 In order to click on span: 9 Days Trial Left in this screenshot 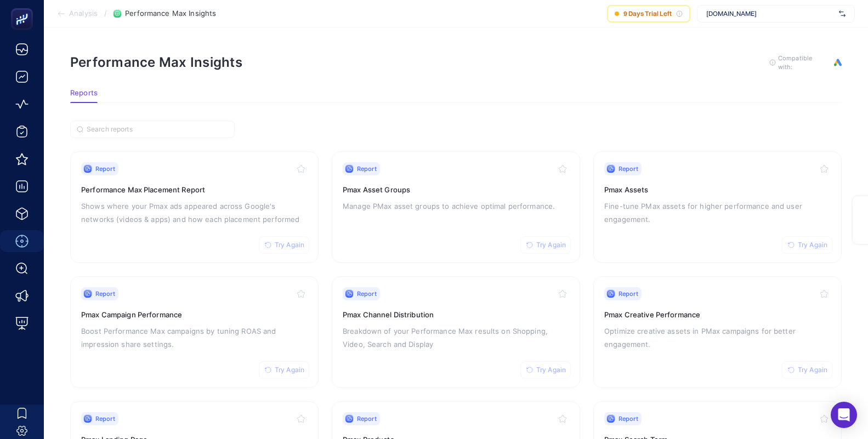, I will do `click(648, 14)`.